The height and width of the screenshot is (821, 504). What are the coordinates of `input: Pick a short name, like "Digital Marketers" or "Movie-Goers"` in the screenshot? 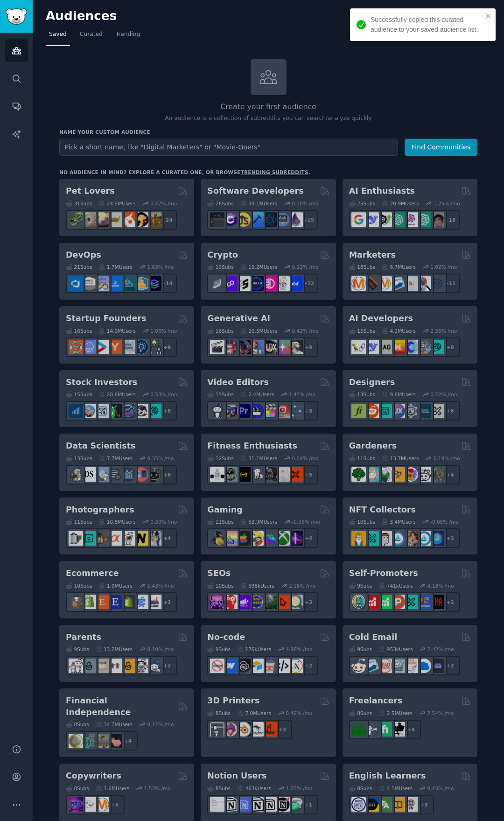 It's located at (229, 147).